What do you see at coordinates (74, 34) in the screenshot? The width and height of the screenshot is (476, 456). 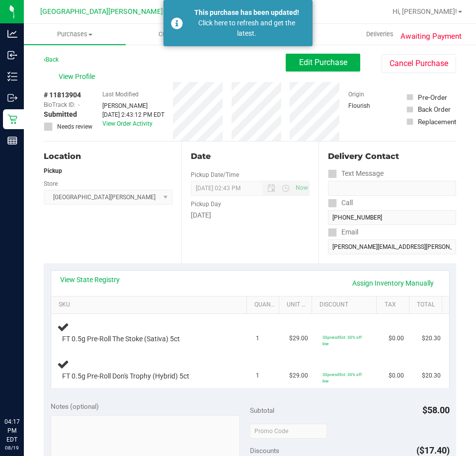 I see `a: Purchases` at bounding box center [74, 34].